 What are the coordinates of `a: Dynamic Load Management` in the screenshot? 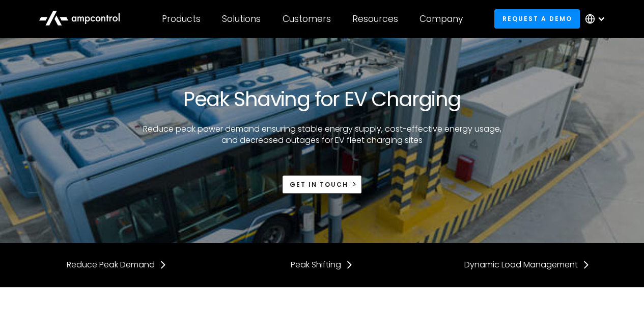 It's located at (527, 265).